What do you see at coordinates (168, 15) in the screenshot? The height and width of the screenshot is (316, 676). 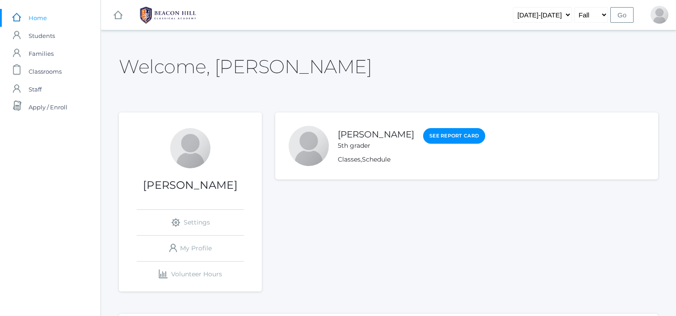 I see `img: 1_BHCALogos-05.png` at bounding box center [168, 15].